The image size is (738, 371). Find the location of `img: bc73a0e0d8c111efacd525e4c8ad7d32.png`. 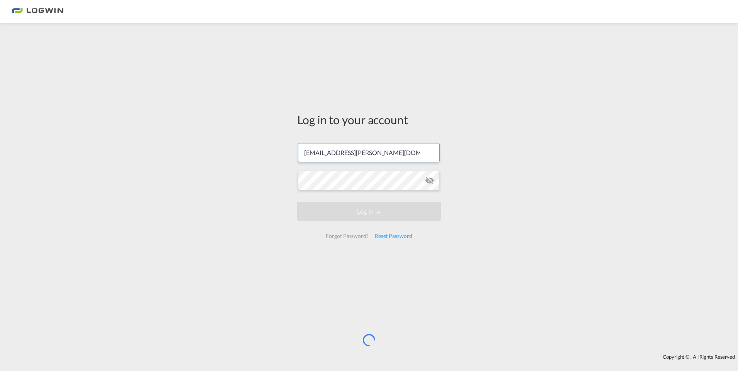

img: bc73a0e0d8c111efacd525e4c8ad7d32.png is located at coordinates (37, 12).